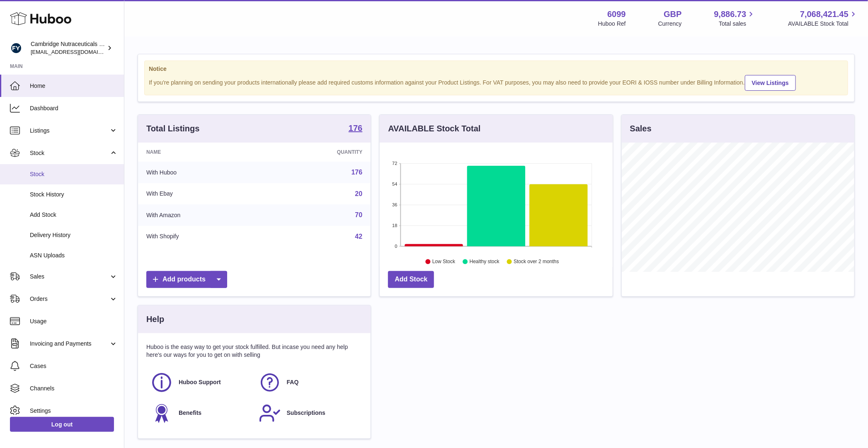 This screenshot has height=448, width=868. I want to click on a: Subscriptions, so click(309, 413).